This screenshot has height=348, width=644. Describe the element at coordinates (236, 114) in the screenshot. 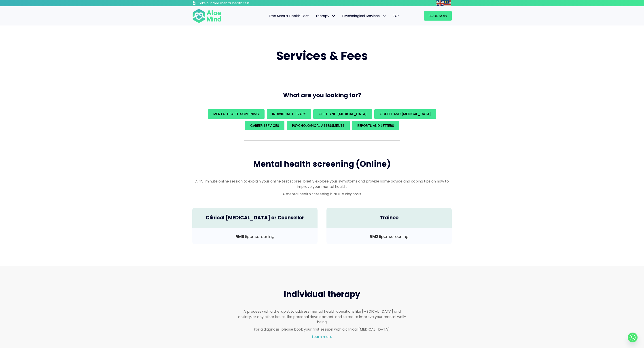

I see `span: Mental Health Screening` at that location.